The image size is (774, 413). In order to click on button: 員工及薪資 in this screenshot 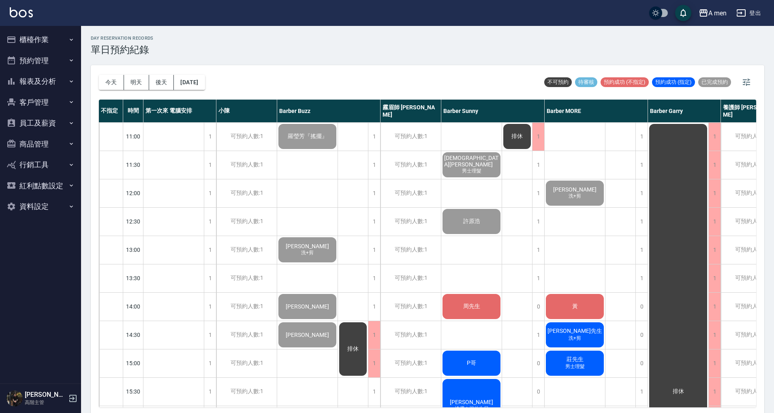, I will do `click(41, 123)`.